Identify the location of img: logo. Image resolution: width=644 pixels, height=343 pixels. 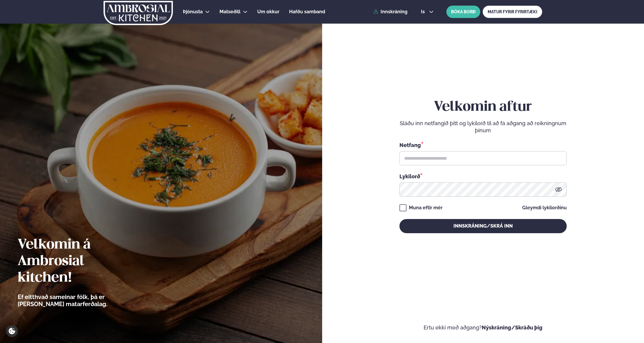
(138, 13).